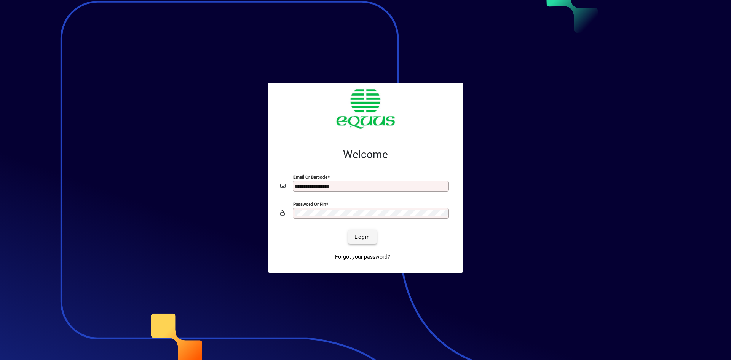 Image resolution: width=731 pixels, height=360 pixels. I want to click on span: Login, so click(362, 237).